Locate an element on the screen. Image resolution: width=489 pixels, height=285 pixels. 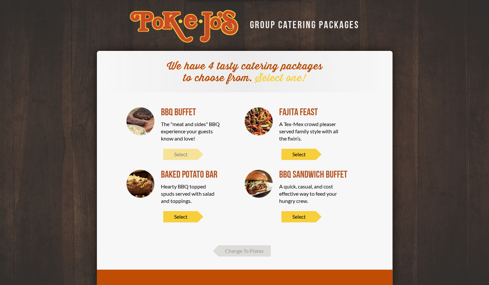
div: Baked Potato Bar is located at coordinates (198, 175).